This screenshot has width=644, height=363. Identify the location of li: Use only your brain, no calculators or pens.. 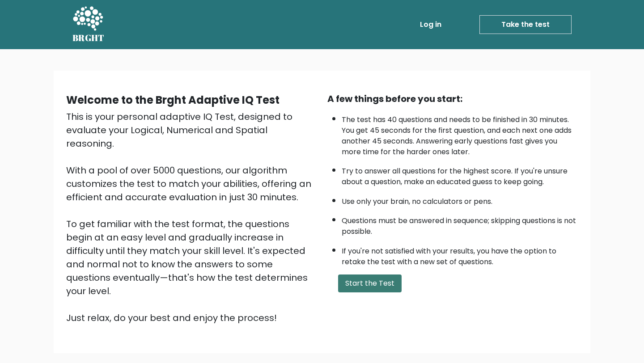
(460, 199).